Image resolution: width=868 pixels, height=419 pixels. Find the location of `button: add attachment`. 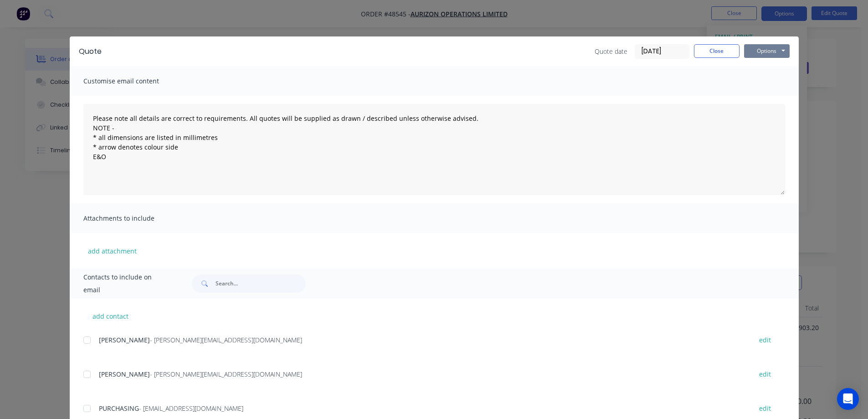

button: add attachment is located at coordinates (112, 251).